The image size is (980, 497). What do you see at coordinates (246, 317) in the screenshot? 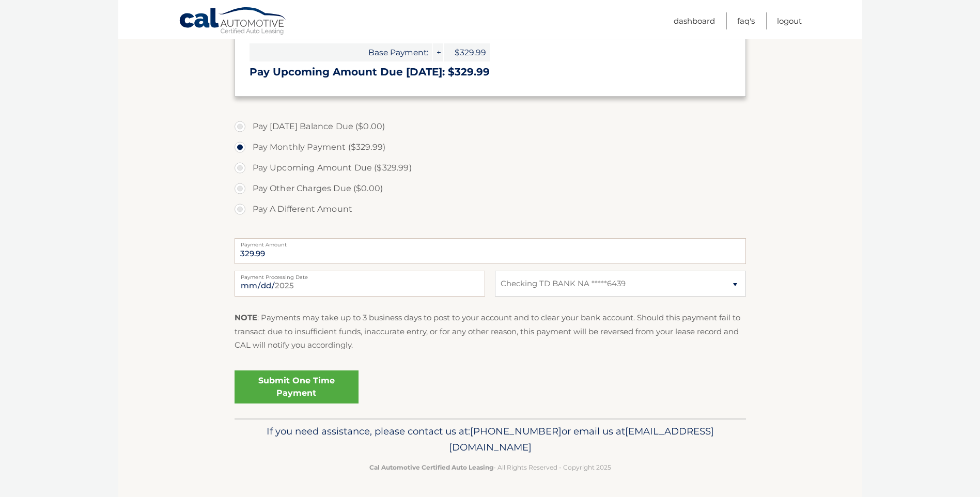
I see `strong: NOTE` at bounding box center [246, 317].